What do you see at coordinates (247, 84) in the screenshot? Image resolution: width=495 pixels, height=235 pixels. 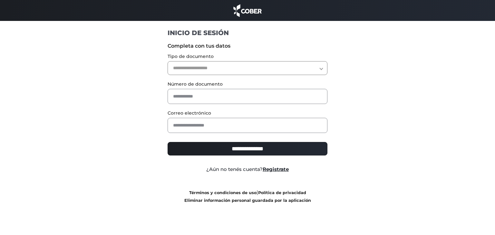 I see `label: Número de documento` at bounding box center [247, 84].